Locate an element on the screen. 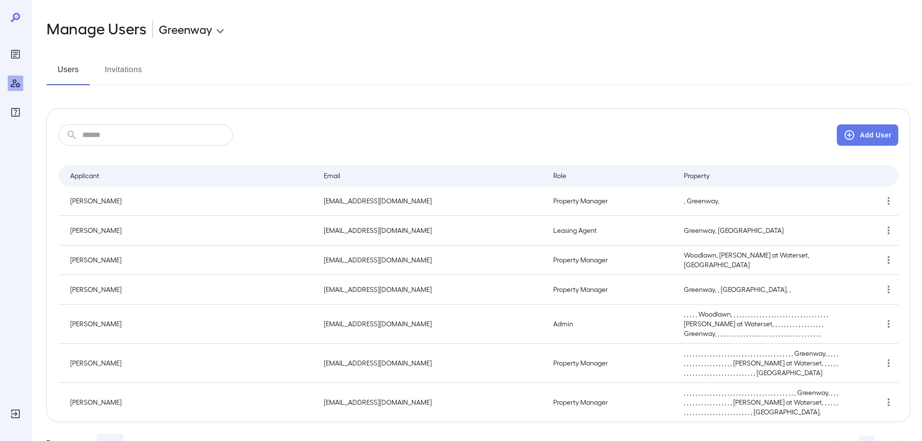 This screenshot has height=441, width=922. div: Reports is located at coordinates (15, 54).